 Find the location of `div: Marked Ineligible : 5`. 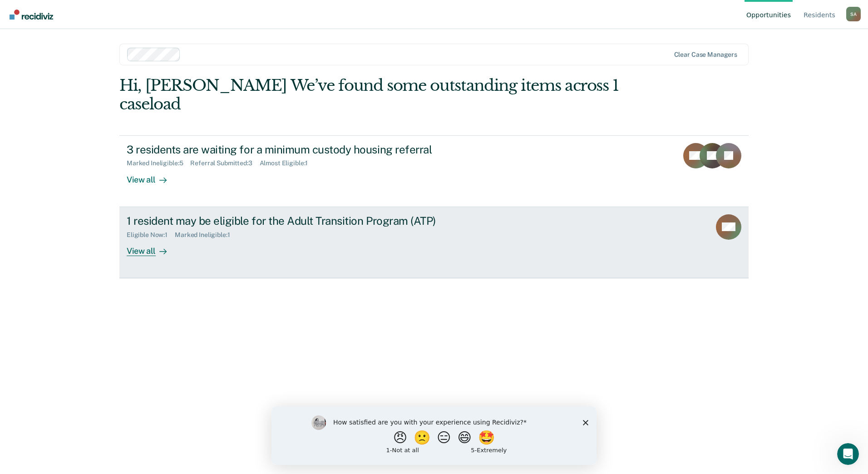

div: Marked Ineligible : 5 is located at coordinates (159, 163).